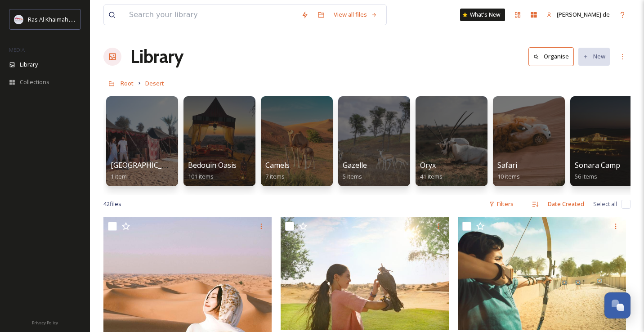 The height and width of the screenshot is (332, 644). Describe the element at coordinates (211, 15) in the screenshot. I see `input: Search your library` at that location.